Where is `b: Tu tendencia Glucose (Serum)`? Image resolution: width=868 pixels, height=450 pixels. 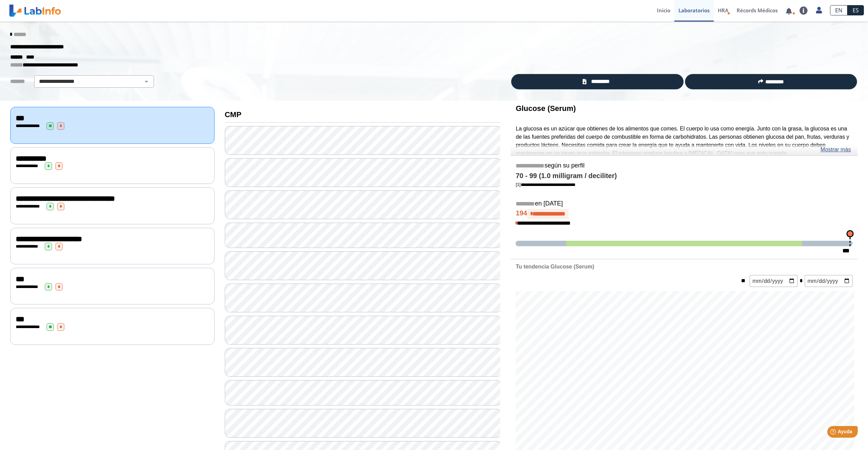 b: Tu tendencia Glucose (Serum) is located at coordinates (555, 266).